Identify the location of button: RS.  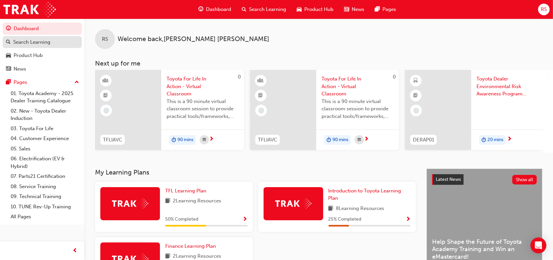
(544, 9).